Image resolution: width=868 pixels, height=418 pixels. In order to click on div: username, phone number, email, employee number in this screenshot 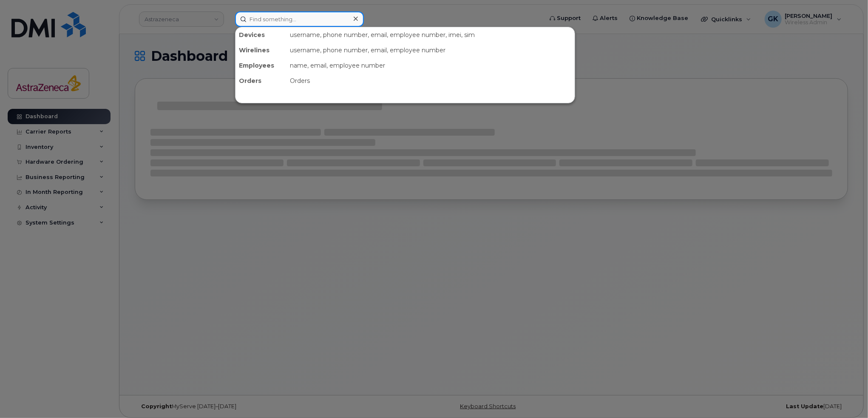, I will do `click(431, 50)`.